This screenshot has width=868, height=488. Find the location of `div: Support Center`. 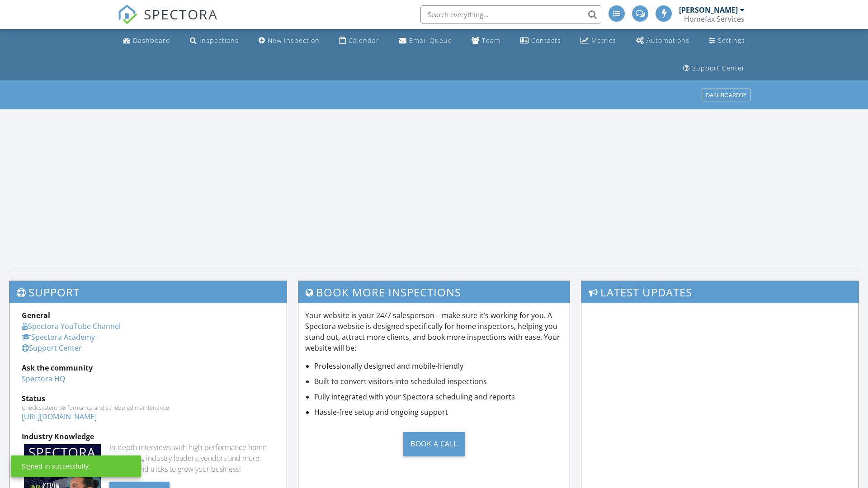

div: Support Center is located at coordinates (719, 68).